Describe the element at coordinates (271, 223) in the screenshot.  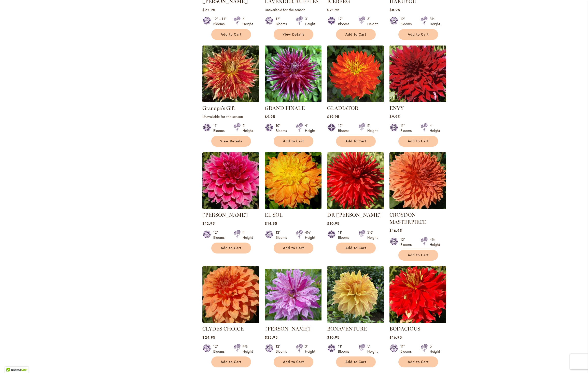
I see `span: $14.95` at that location.